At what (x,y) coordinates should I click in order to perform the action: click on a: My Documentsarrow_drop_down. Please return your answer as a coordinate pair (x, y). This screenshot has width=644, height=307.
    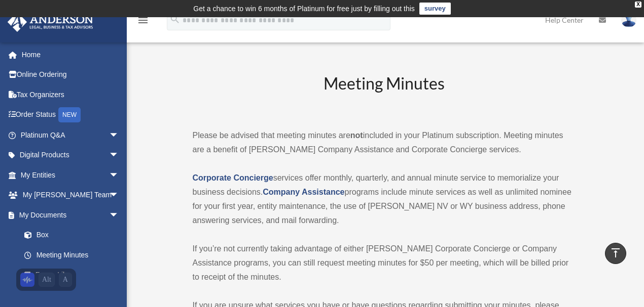
    Looking at the image, I should click on (70, 215).